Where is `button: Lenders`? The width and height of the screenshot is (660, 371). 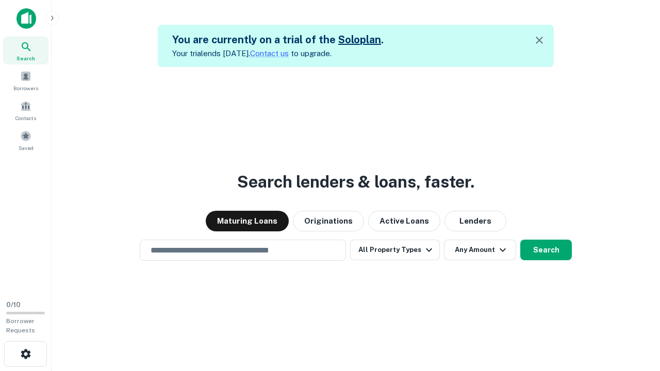 button: Lenders is located at coordinates (475, 221).